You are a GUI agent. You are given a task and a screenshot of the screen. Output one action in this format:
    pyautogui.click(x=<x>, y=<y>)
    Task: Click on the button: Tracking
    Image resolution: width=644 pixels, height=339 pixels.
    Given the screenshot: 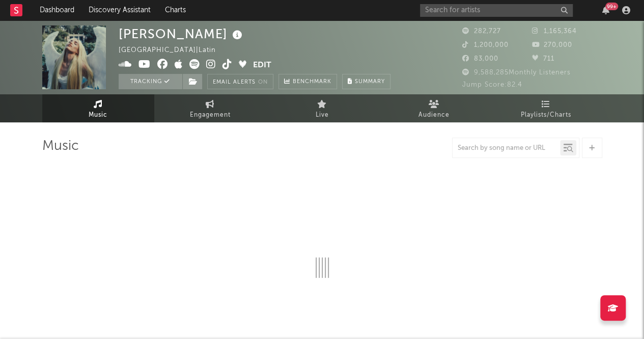 What is the action you would take?
    pyautogui.click(x=150, y=82)
    